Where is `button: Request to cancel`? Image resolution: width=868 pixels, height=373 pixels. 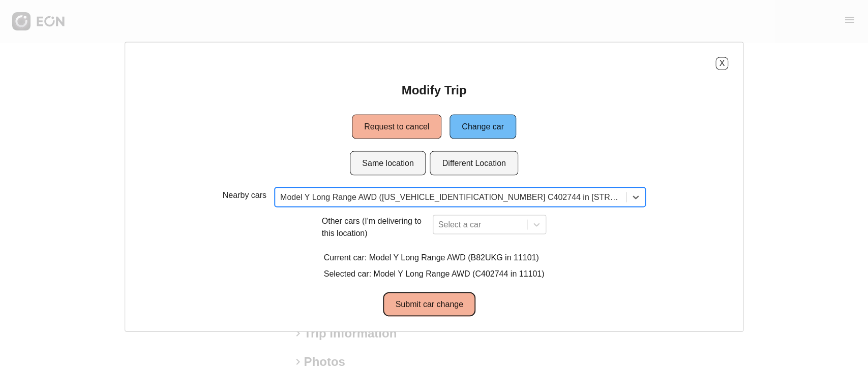 button: Request to cancel is located at coordinates (396, 126).